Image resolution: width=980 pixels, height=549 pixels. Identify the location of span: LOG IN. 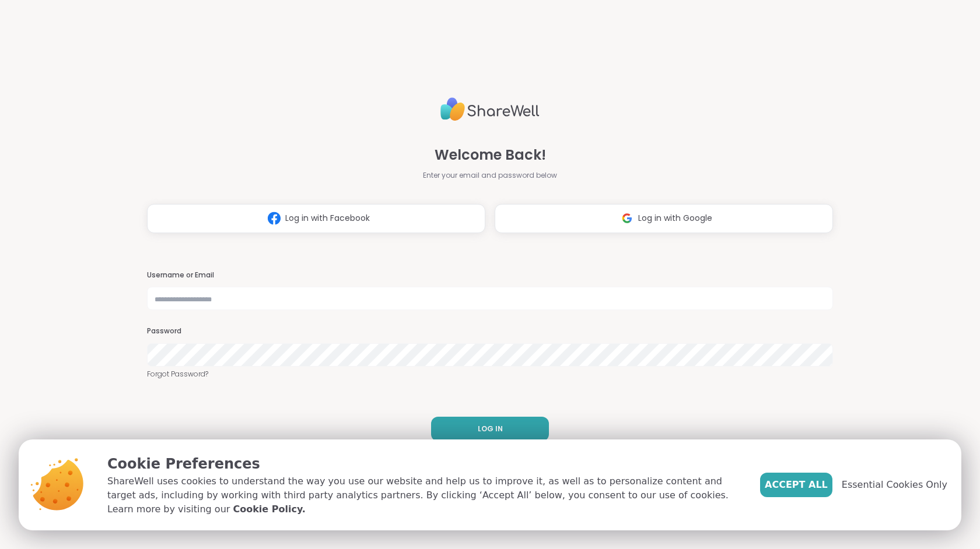
(490, 429).